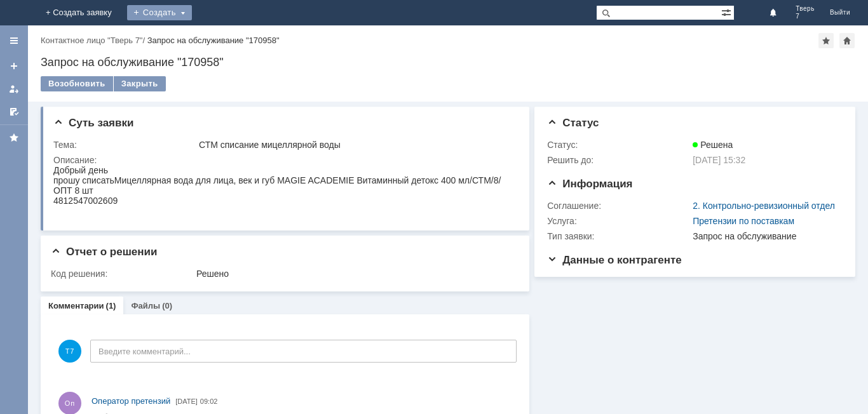  What do you see at coordinates (131, 401) in the screenshot?
I see `a: Оператор претензий` at bounding box center [131, 401].